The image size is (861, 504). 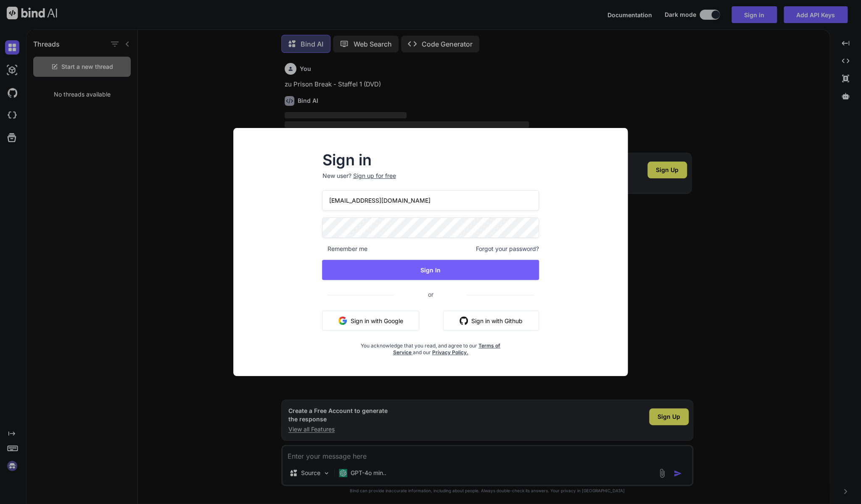 What do you see at coordinates (507, 249) in the screenshot?
I see `span: Forgot your password?` at bounding box center [507, 249].